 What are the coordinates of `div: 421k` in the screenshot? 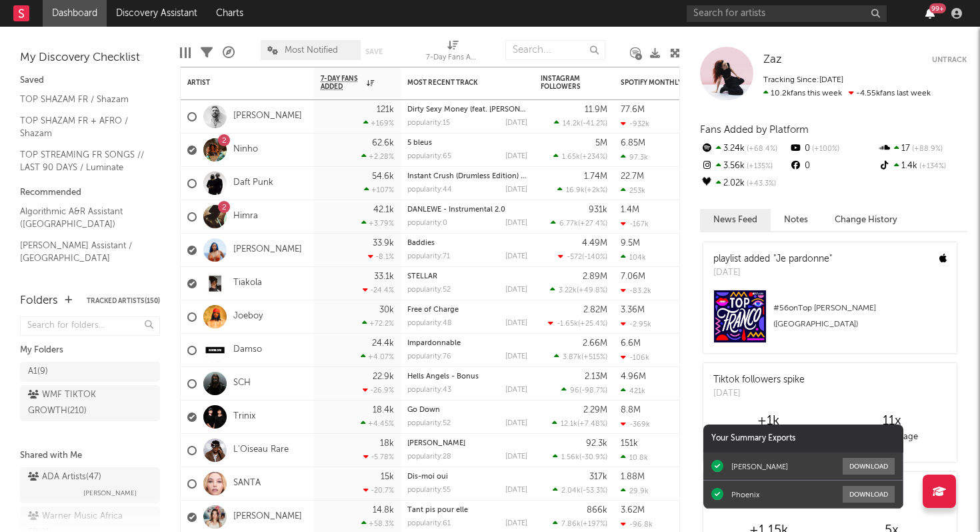 It's located at (633, 390).